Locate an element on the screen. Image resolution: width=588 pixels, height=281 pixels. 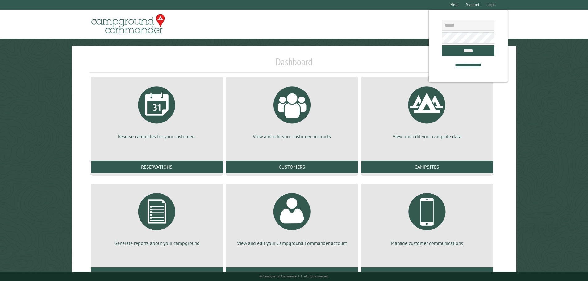
a: View and edit your customer accounts is located at coordinates (292, 111).